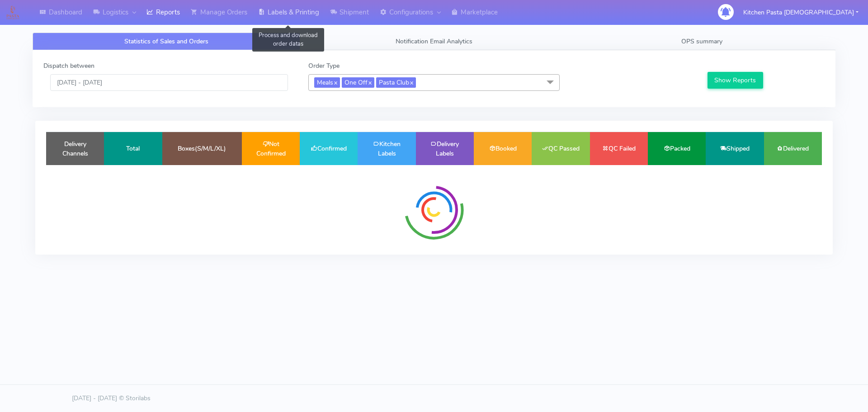 This screenshot has height=412, width=868. Describe the element at coordinates (358, 82) in the screenshot. I see `span: One Off` at that location.